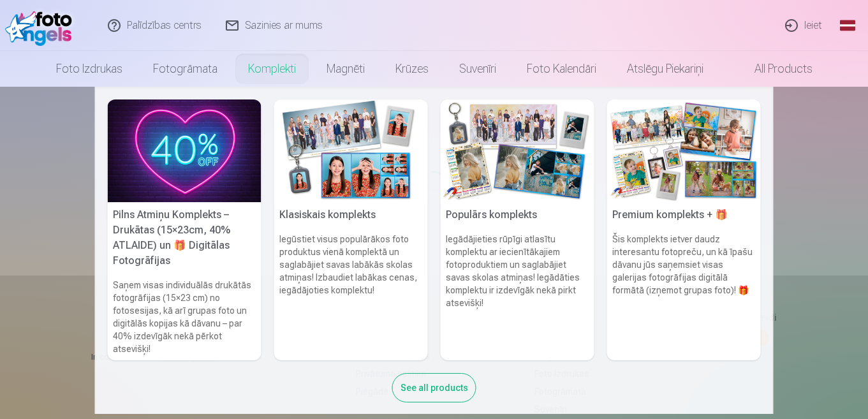  I want to click on h6: Saņem visas individuālās drukātās fotogrāfijas (15×23 cm) no fotosesijas, kā arī grupas foto un d..., so click(185, 317).